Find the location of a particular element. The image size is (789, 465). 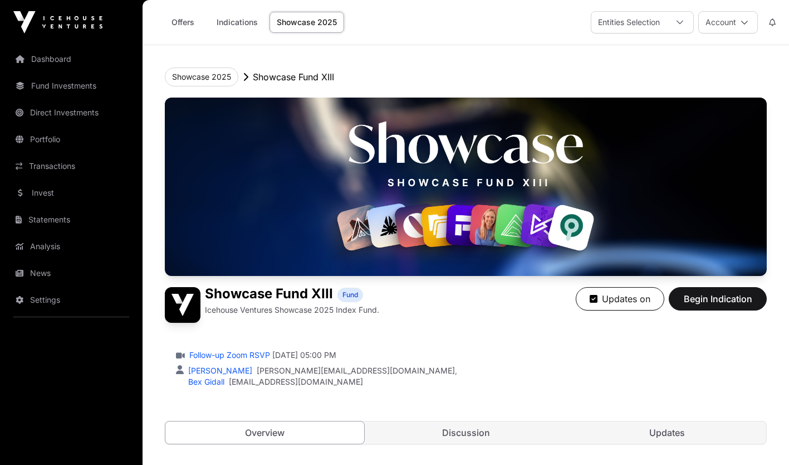

button: Showcase 2025 is located at coordinates (202, 77).